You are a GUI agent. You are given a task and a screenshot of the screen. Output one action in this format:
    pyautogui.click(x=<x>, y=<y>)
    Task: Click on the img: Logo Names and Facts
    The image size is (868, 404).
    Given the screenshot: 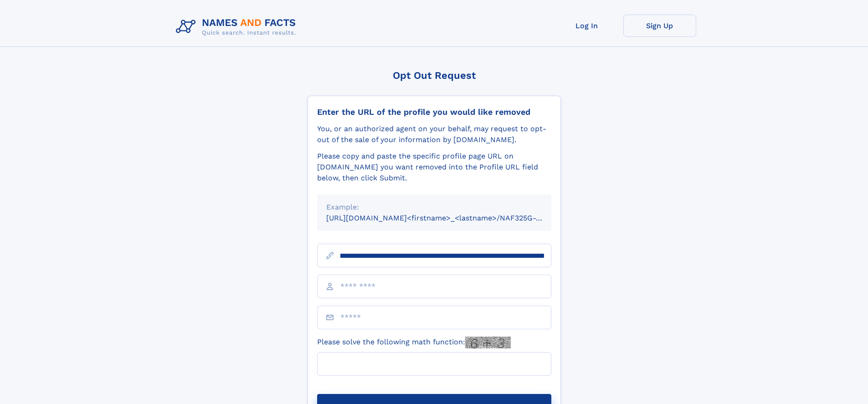 What is the action you would take?
    pyautogui.click(x=238, y=27)
    